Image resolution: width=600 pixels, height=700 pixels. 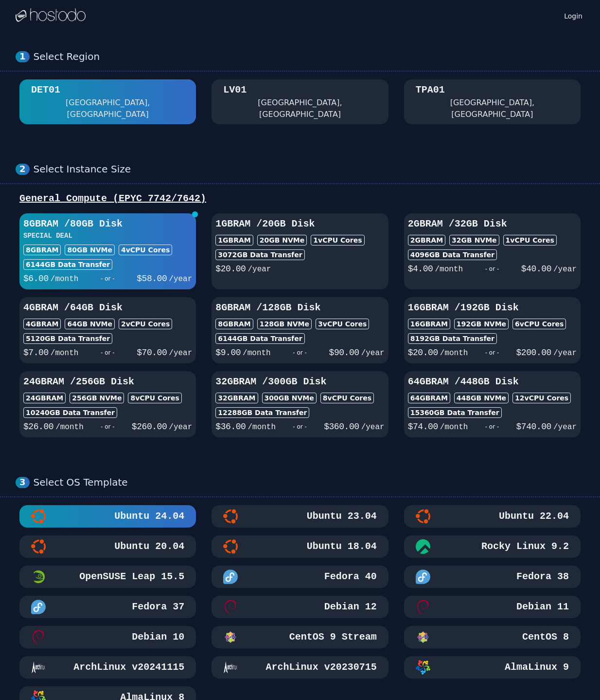 I want to click on div: Select Instance Size, so click(x=309, y=169).